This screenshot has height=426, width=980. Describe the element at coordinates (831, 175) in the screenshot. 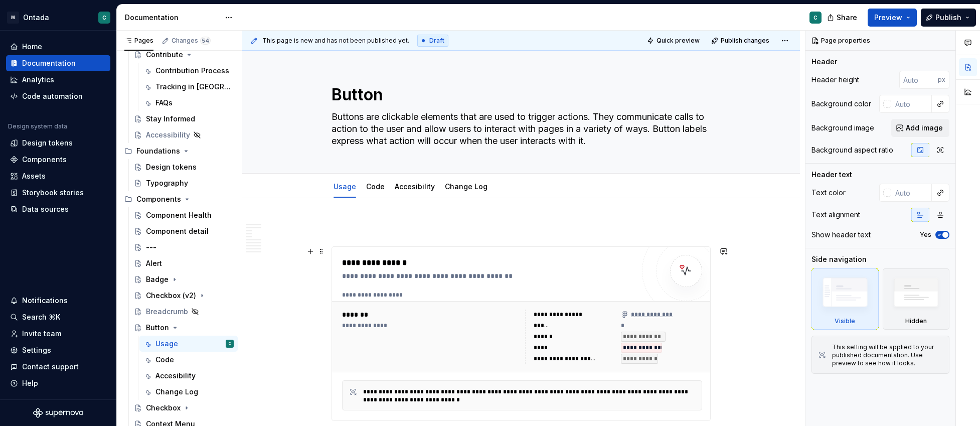

I see `div: Header text` at that location.